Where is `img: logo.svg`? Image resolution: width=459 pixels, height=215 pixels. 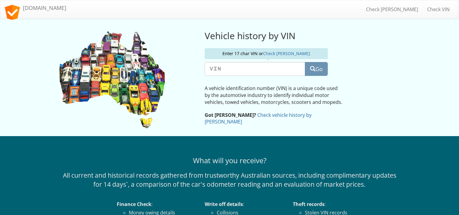
img: logo.svg is located at coordinates (12, 12).